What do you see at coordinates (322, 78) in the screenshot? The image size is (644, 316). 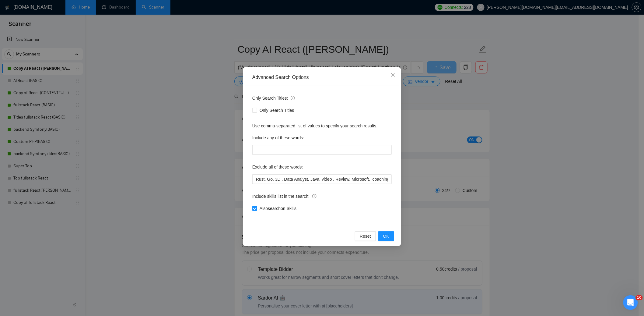 I see `div: Advanced Search Options` at bounding box center [322, 78].